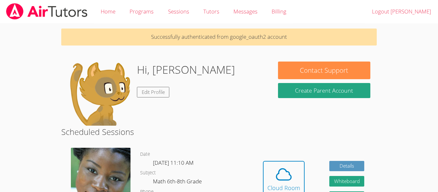 This screenshot has width=438, height=192. I want to click on dt: Date, so click(145, 154).